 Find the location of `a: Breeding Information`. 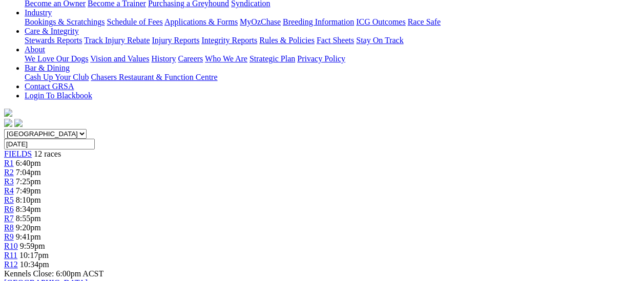

a: Breeding Information is located at coordinates (318, 22).